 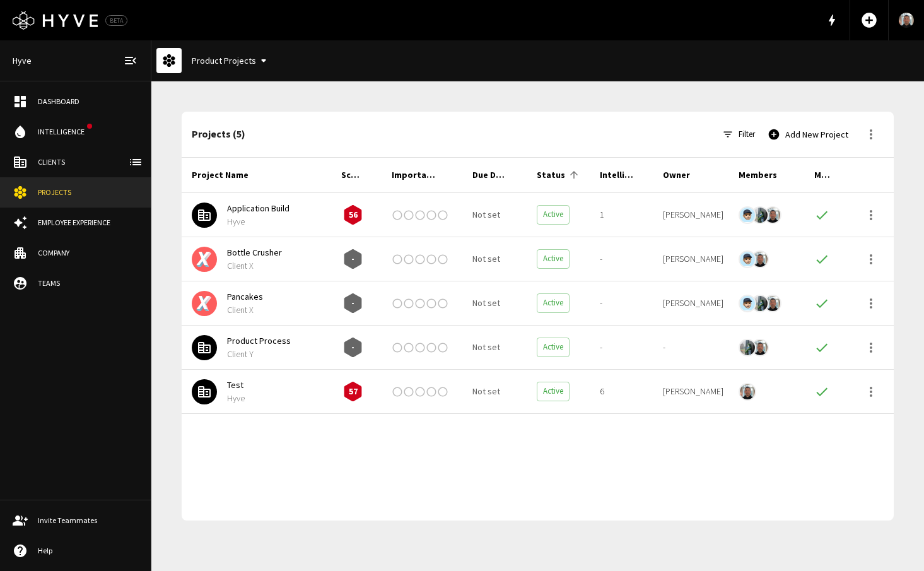 I want to click on a: Product Process, so click(x=259, y=340).